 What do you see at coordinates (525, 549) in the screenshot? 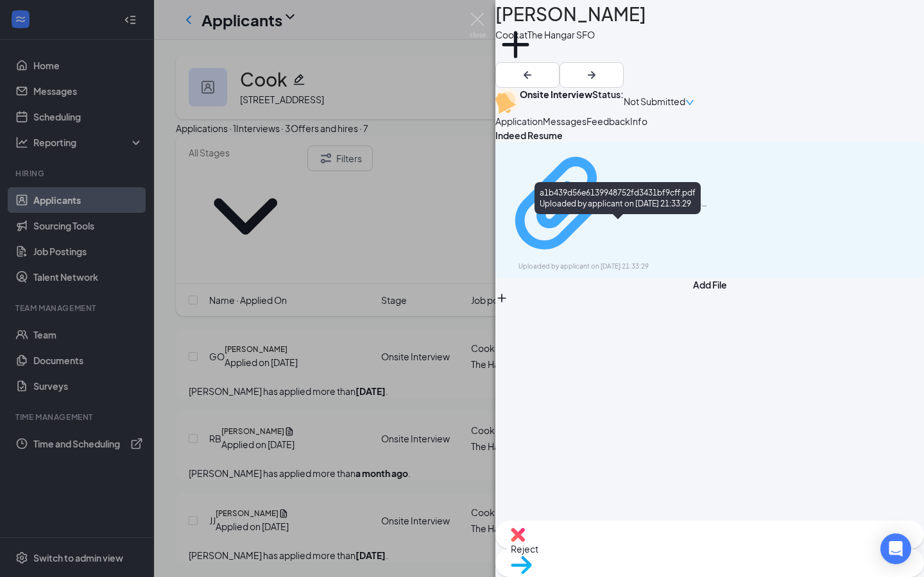
I see `span: Reject` at bounding box center [525, 549].